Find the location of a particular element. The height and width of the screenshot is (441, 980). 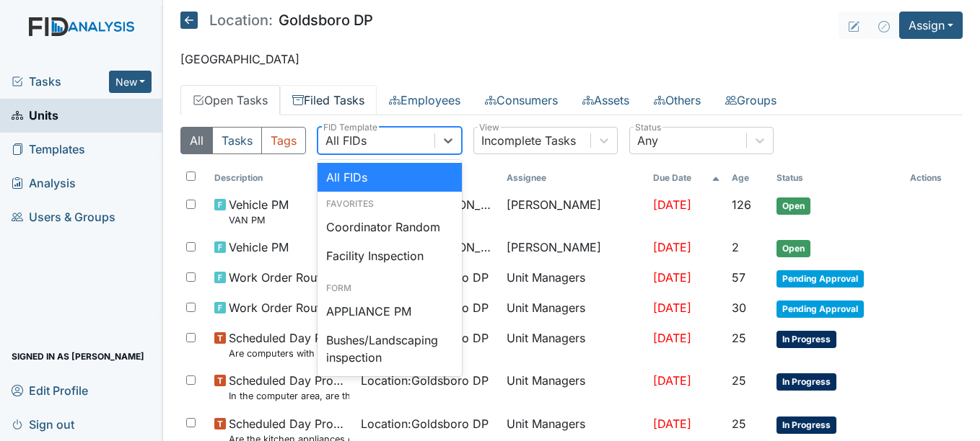

button: New is located at coordinates (131, 82).